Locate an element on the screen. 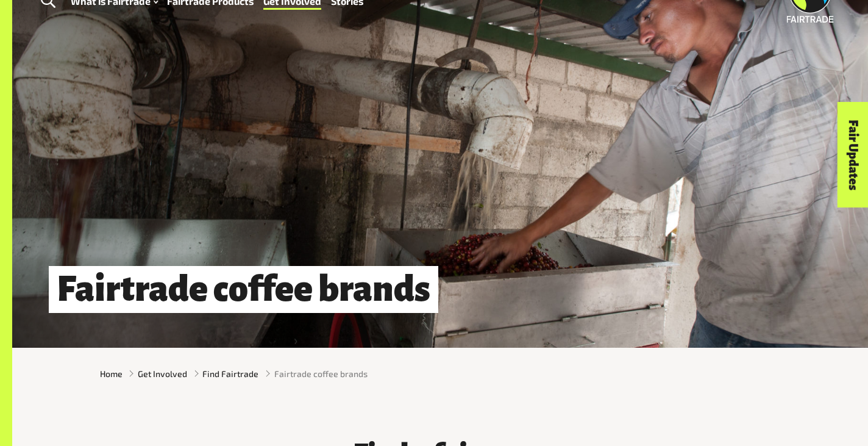 This screenshot has width=868, height=446. span: Get Involved is located at coordinates (162, 373).